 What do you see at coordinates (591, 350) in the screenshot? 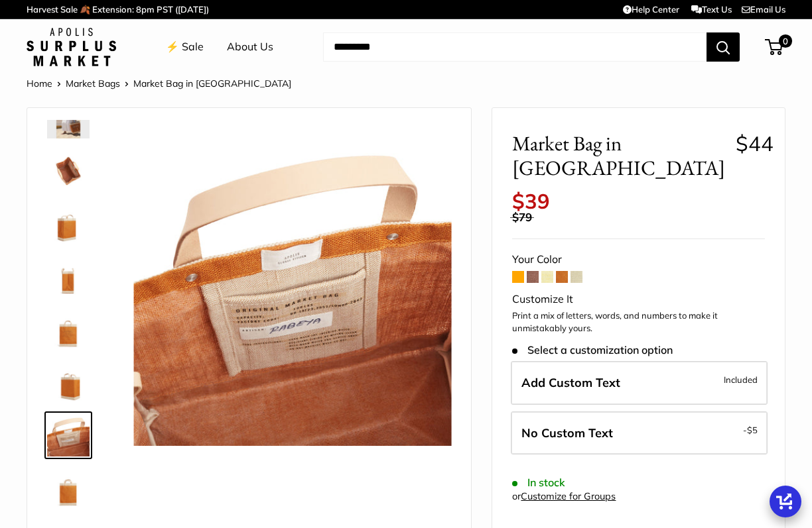
I see `span: Select a customization option` at bounding box center [591, 350].